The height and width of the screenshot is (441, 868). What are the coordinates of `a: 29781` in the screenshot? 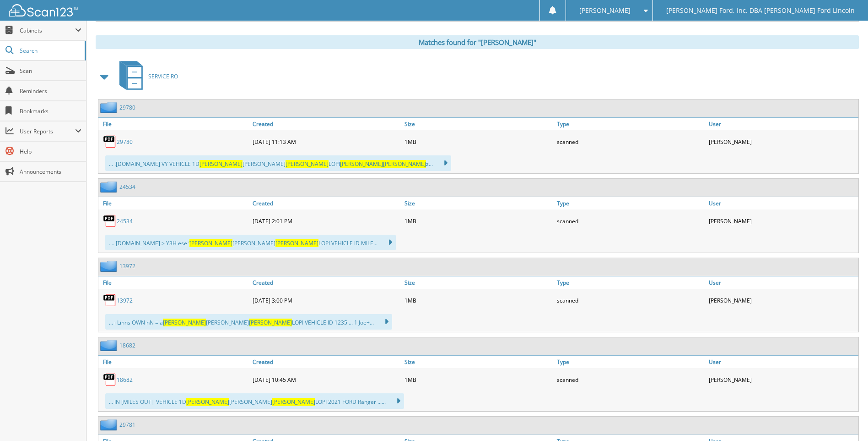 It's located at (127, 424).